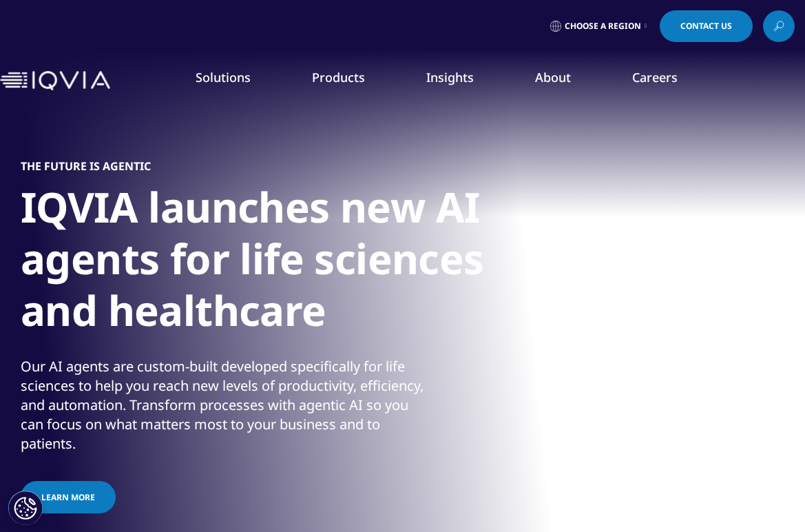  Describe the element at coordinates (279, 263) in the screenshot. I see `h1: IQVIA launches new AI agents for life sciences and healthcare` at that location.